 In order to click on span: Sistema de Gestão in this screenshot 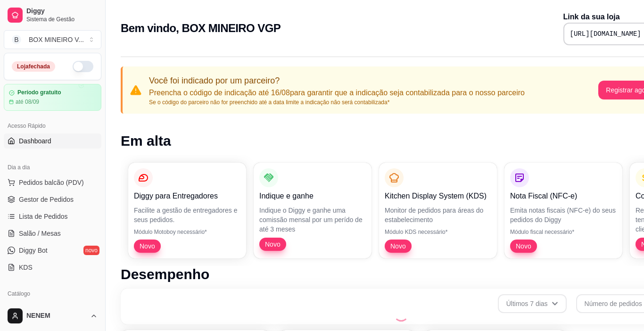, I will do `click(62, 20)`.